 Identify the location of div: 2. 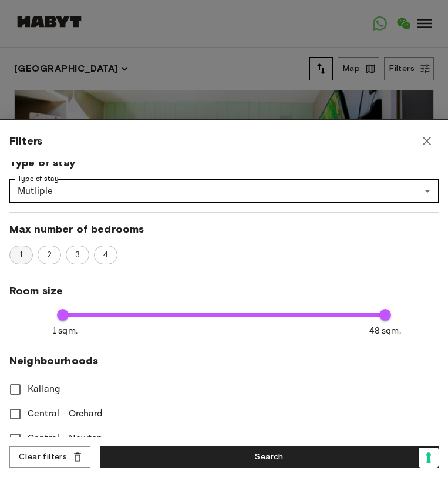
(49, 255).